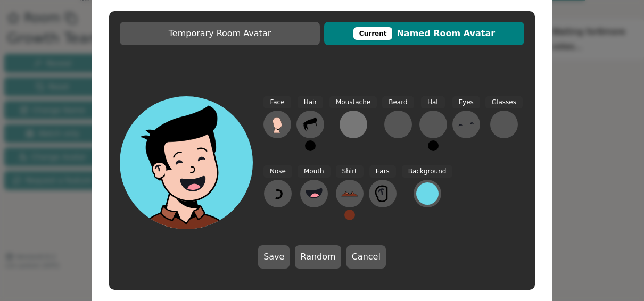 Image resolution: width=644 pixels, height=301 pixels. What do you see at coordinates (277, 102) in the screenshot?
I see `span: Face` at bounding box center [277, 102].